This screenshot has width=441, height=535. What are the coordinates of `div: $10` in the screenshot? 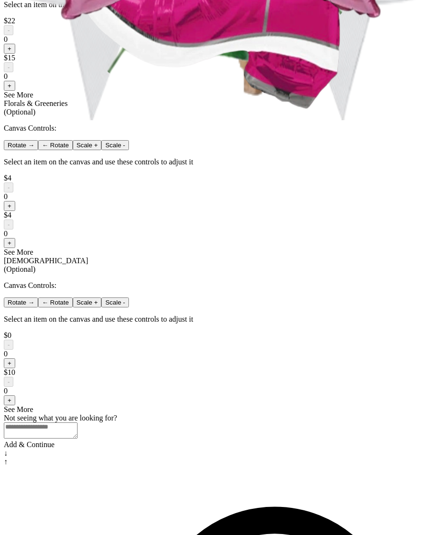 It's located at (220, 373).